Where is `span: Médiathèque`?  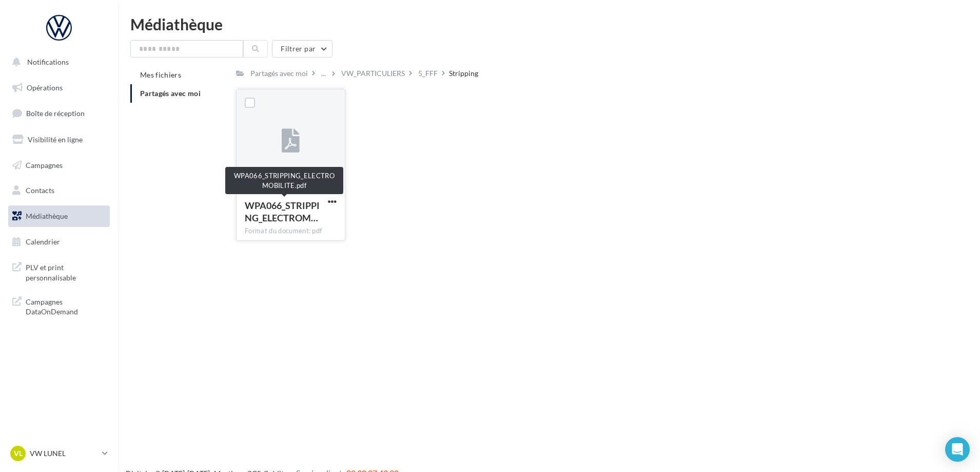 span: Médiathèque is located at coordinates (47, 215).